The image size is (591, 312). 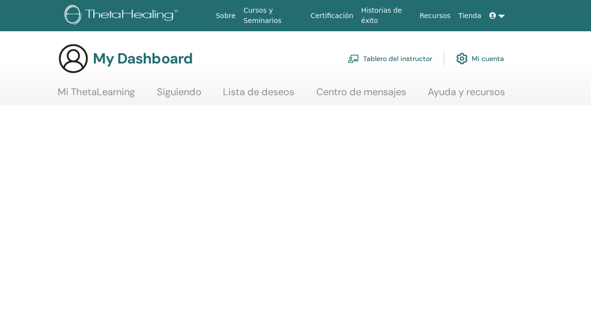 I want to click on a: Mi ThetaLearning, so click(x=96, y=95).